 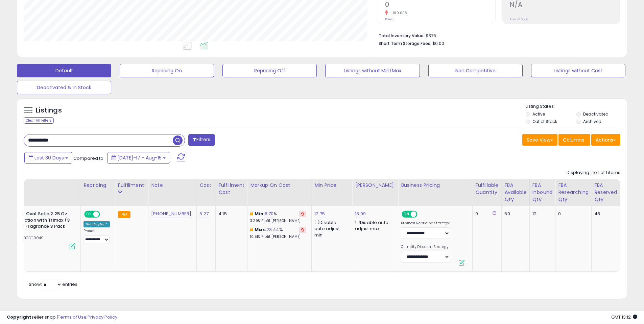 I want to click on span: Last 30 Days, so click(x=49, y=158).